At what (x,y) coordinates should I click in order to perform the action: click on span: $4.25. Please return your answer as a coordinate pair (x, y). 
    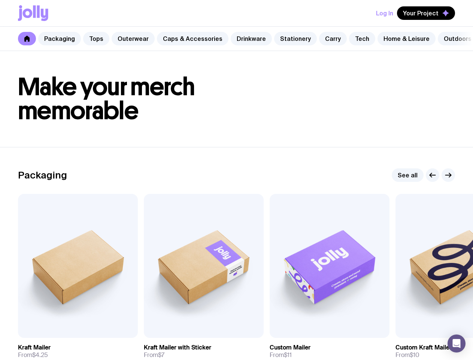
    Looking at the image, I should click on (40, 355).